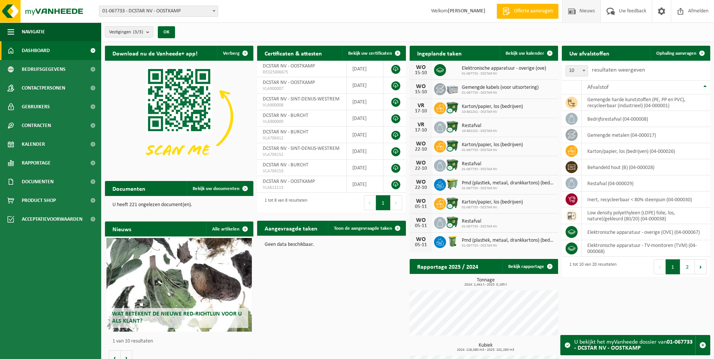  What do you see at coordinates (177, 317) in the screenshot?
I see `span: Wat betekent de nieuwe RED-richtlijn voor u als klant?` at bounding box center [177, 317].